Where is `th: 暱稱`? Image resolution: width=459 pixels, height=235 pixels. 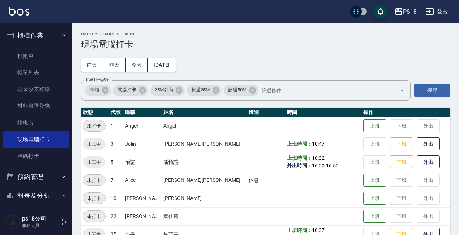
th: 暱稱 is located at coordinates (142, 112).